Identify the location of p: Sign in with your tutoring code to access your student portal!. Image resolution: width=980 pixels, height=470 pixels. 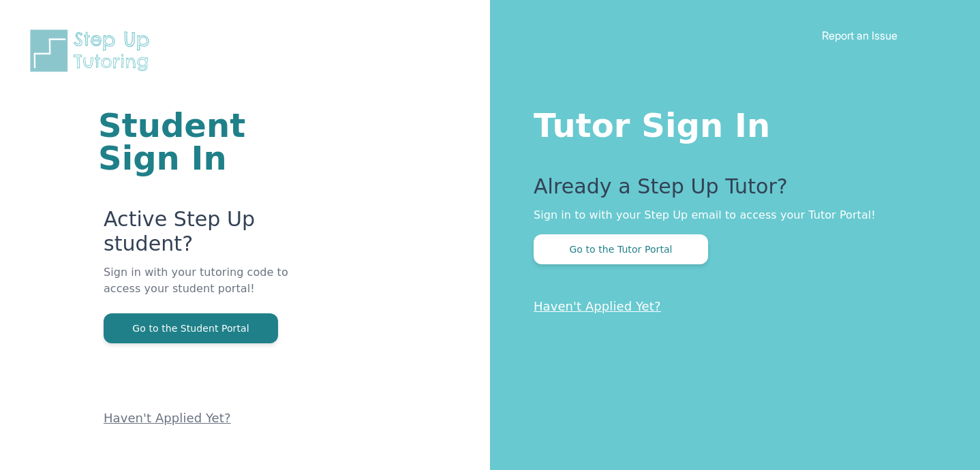
(215, 289).